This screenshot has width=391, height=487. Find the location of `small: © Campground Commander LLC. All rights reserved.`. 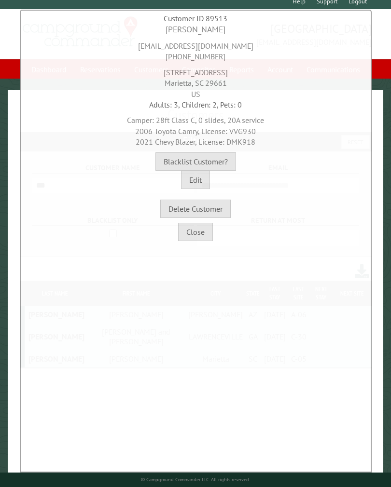

small: © Campground Commander LLC. All rights reserved. is located at coordinates (195, 480).